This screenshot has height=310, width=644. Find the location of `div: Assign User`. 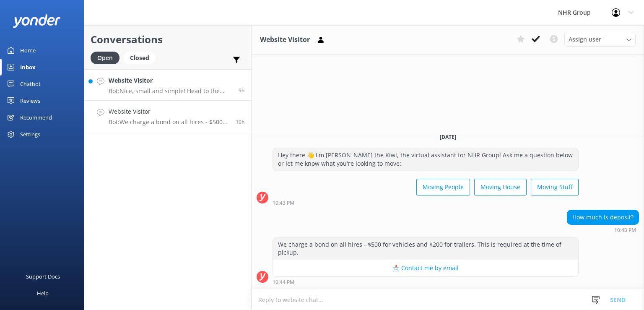

div: Assign User is located at coordinates (600, 40).